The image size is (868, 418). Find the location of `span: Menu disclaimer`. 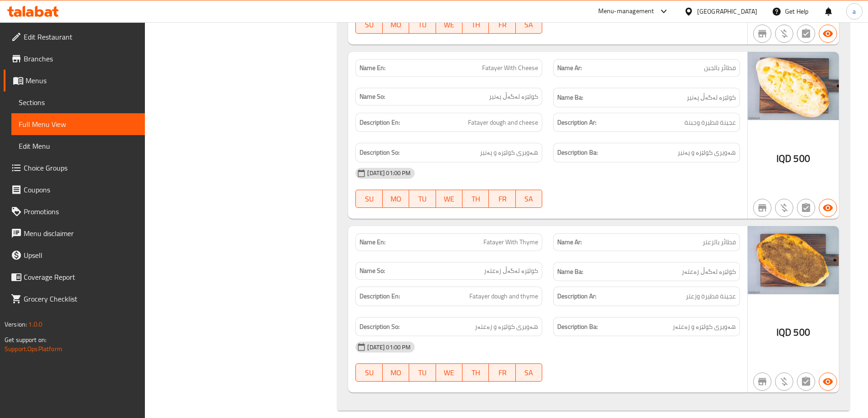

span: Menu disclaimer is located at coordinates (80, 234).